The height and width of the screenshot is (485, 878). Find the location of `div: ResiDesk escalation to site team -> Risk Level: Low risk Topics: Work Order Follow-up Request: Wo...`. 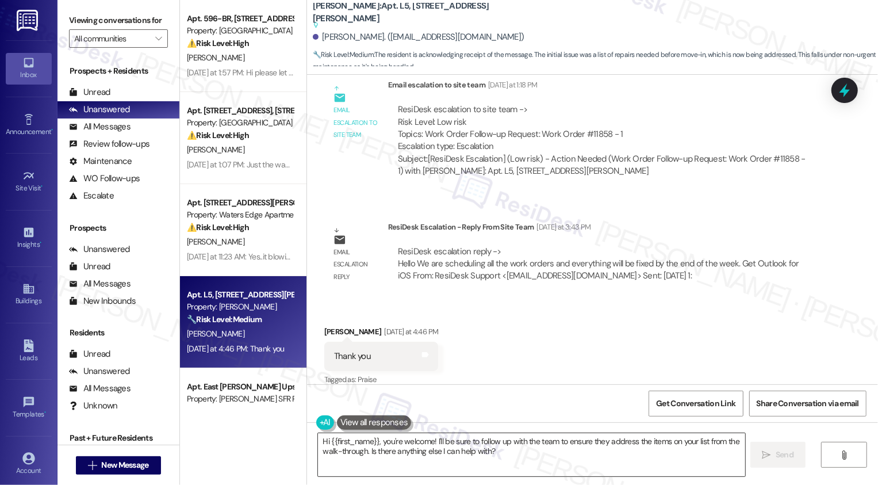

div: ResiDesk escalation to site team -> Risk Level: Low risk Topics: Work Order Follow-up Request: Wo... is located at coordinates (604, 128).